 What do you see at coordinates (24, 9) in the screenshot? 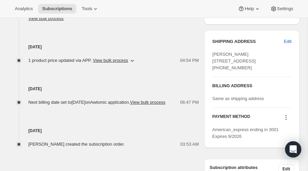
I see `span: Analytics` at bounding box center [24, 9].